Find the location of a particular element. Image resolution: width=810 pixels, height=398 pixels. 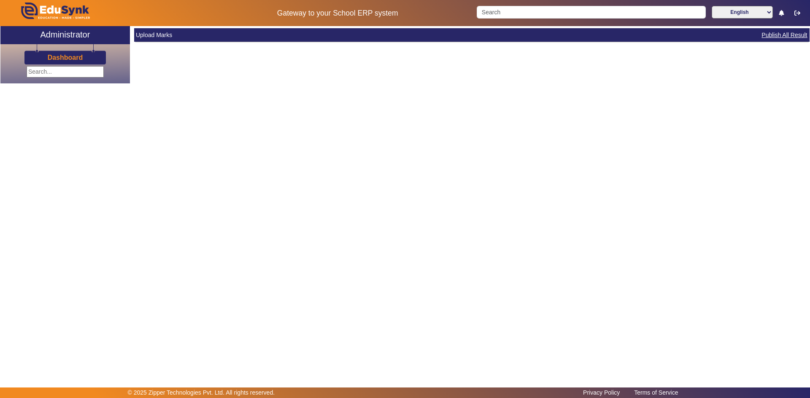

p: © 2025 Zipper Technologies Pvt. Ltd. All rights reserved. is located at coordinates (201, 393).